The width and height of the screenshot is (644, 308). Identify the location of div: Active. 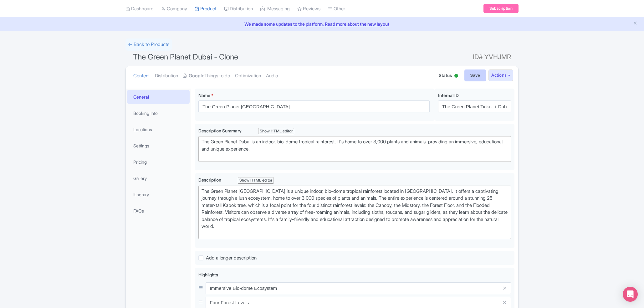
(457, 76).